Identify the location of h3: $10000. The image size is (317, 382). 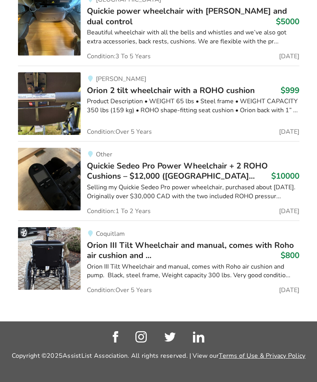
(285, 176).